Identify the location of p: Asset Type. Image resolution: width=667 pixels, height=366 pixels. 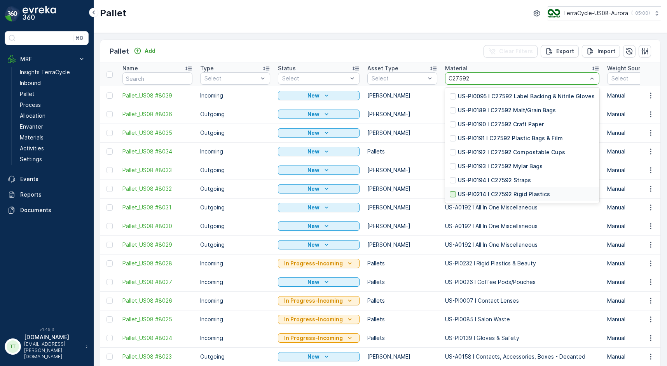
(383, 68).